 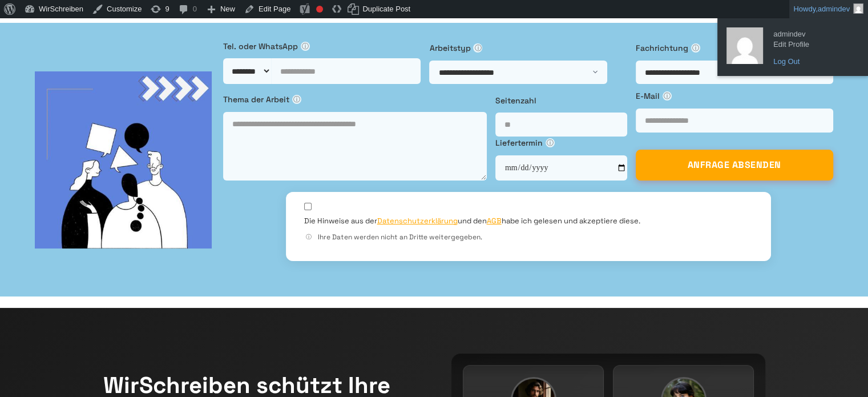 What do you see at coordinates (320, 9) in the screenshot?
I see `div: Focus keyphrase not set` at bounding box center [320, 9].